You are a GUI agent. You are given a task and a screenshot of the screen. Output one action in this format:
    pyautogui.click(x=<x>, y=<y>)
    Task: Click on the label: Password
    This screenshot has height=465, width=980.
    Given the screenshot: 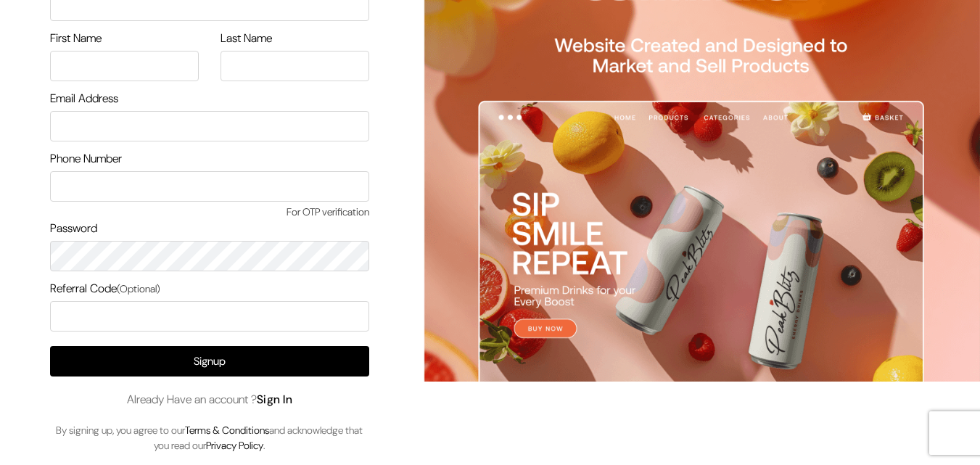 What is the action you would take?
    pyautogui.click(x=73, y=229)
    